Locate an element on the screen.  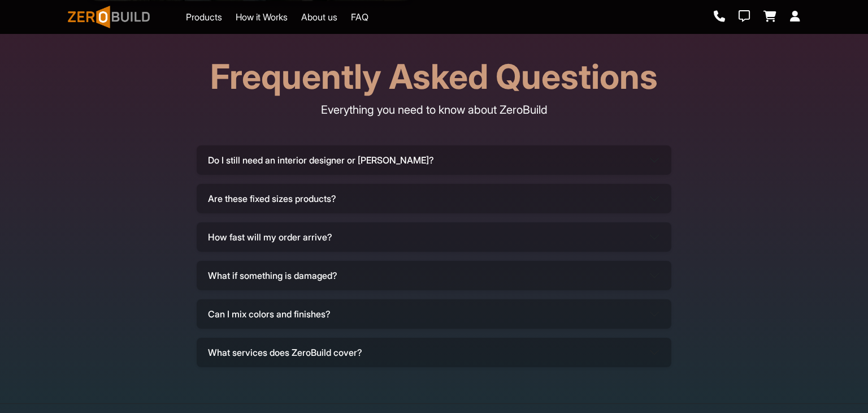
button: Are these fixed sizes products? is located at coordinates (434, 199).